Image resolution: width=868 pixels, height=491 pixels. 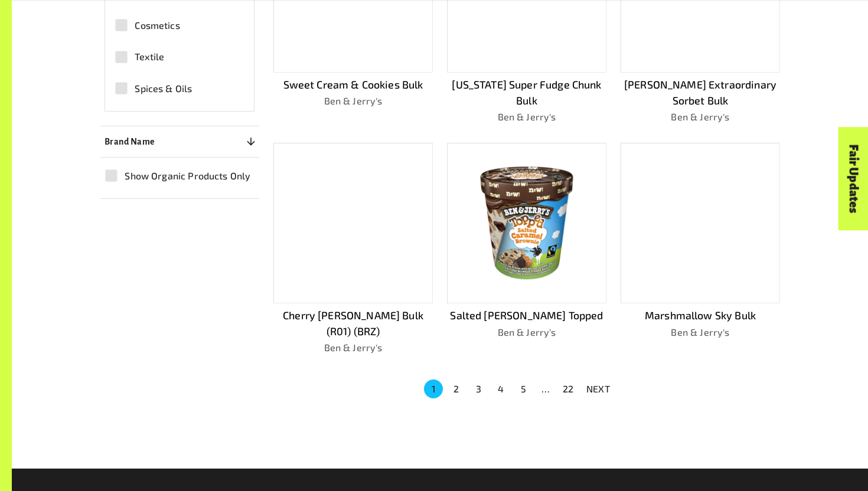 What do you see at coordinates (353, 85) in the screenshot?
I see `p: Sweet Cream & Cookies Bulk` at bounding box center [353, 85].